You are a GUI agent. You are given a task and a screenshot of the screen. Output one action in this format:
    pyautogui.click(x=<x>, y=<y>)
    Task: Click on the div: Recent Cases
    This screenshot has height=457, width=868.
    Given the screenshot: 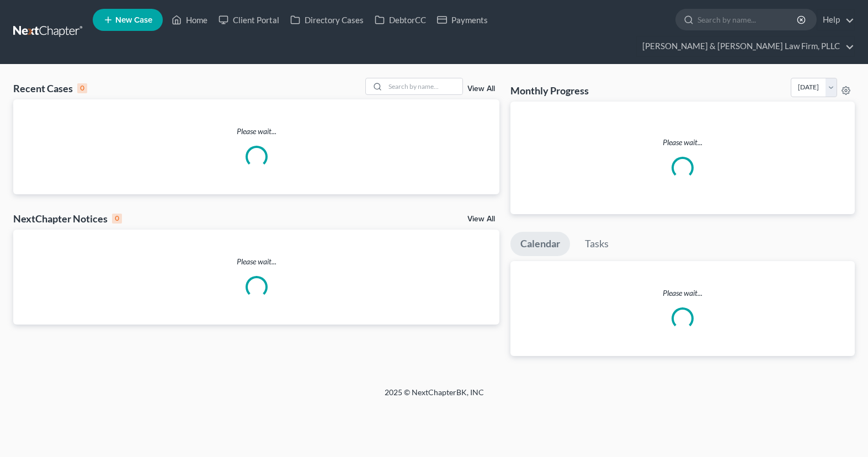 What is the action you would take?
    pyautogui.click(x=50, y=88)
    